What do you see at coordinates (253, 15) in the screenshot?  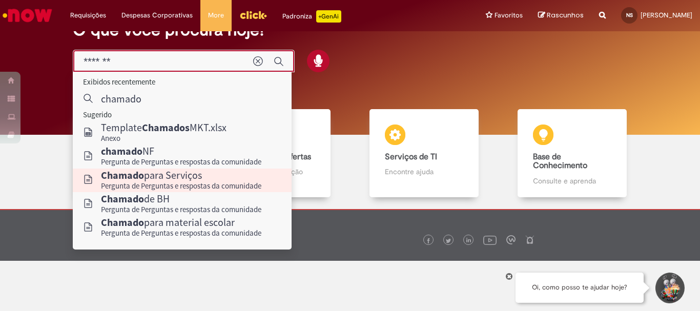 I see `img: click_logo_yellow_360x200.png` at bounding box center [253, 15].